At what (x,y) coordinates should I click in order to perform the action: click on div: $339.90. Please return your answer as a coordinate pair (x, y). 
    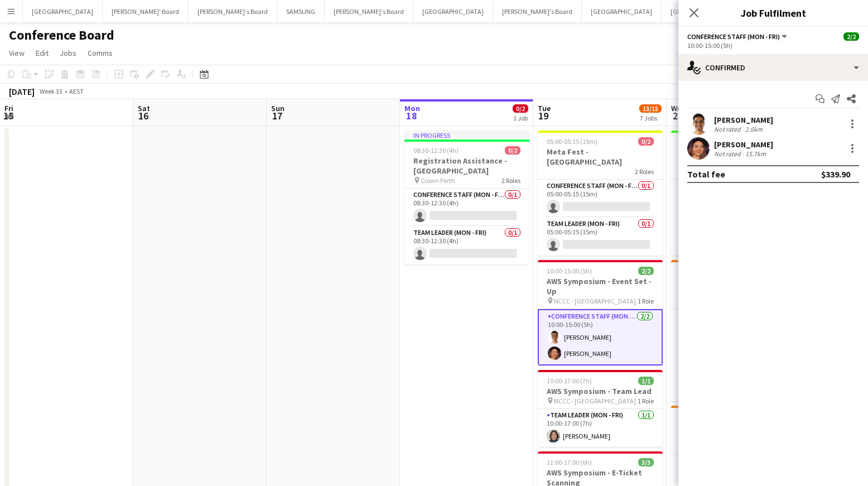
    Looking at the image, I should click on (836, 174).